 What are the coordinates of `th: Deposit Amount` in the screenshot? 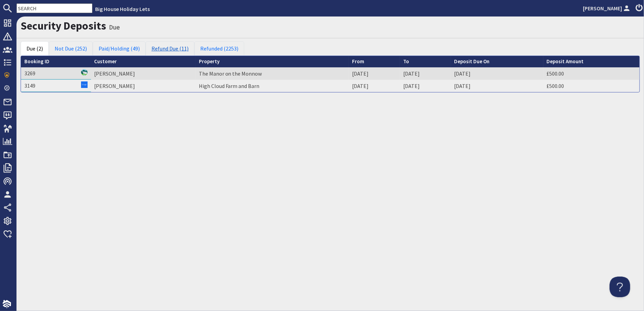 It's located at (592, 61).